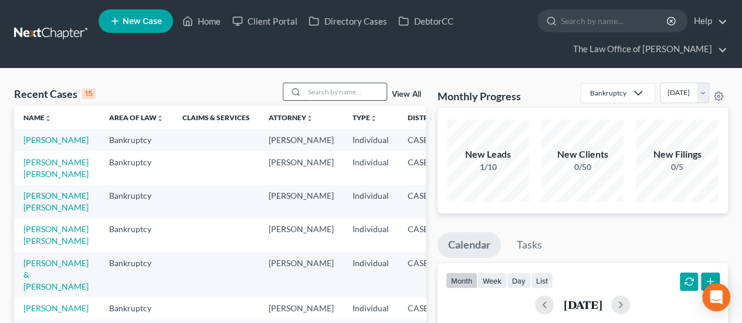 This screenshot has height=323, width=742. I want to click on a: Tasks, so click(529, 245).